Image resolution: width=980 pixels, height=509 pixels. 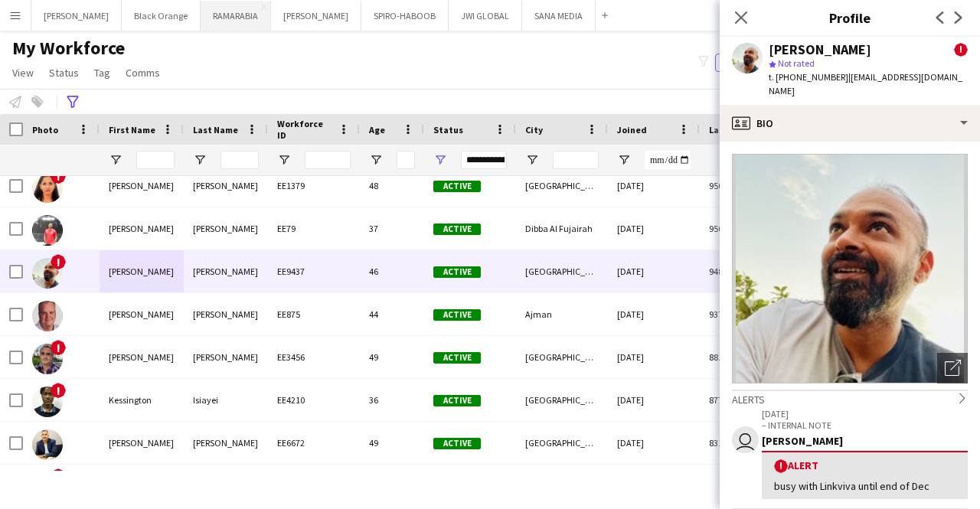 What do you see at coordinates (576, 160) in the screenshot?
I see `input: City Filter Input` at bounding box center [576, 160].